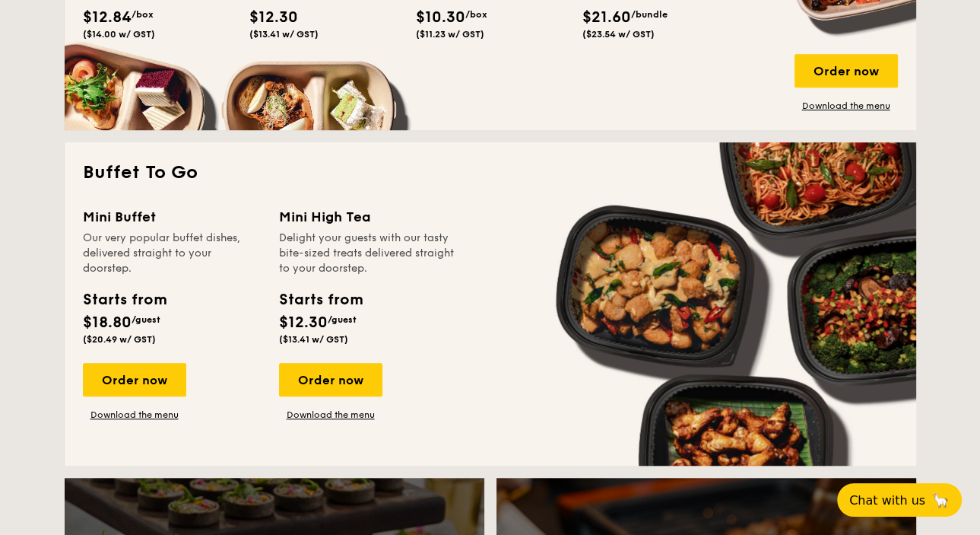  Describe the element at coordinates (108, 323) in the screenshot. I see `span: $18.80` at that location.